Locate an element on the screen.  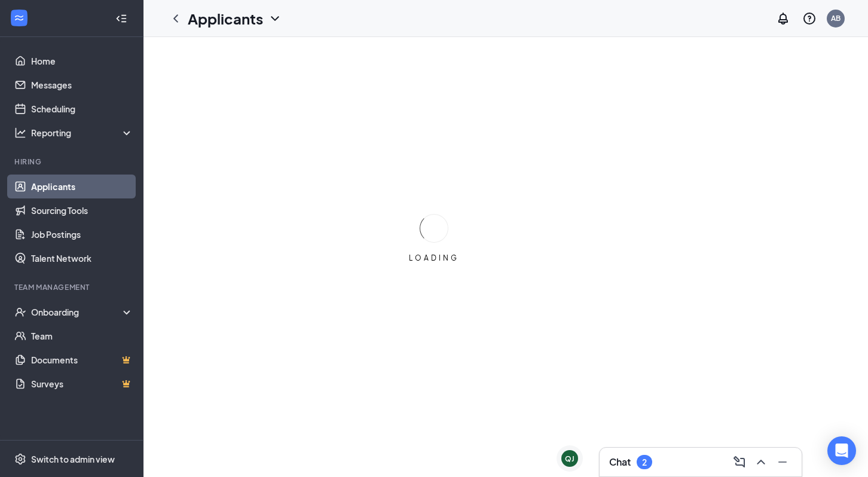
svg: ChevronUp is located at coordinates (761, 462).